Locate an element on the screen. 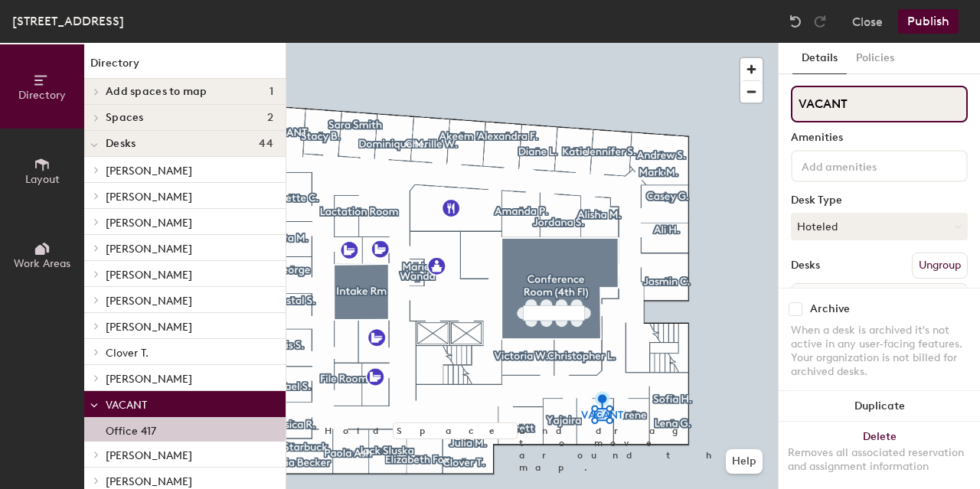 The width and height of the screenshot is (980, 489). span: Name is located at coordinates (818, 299).